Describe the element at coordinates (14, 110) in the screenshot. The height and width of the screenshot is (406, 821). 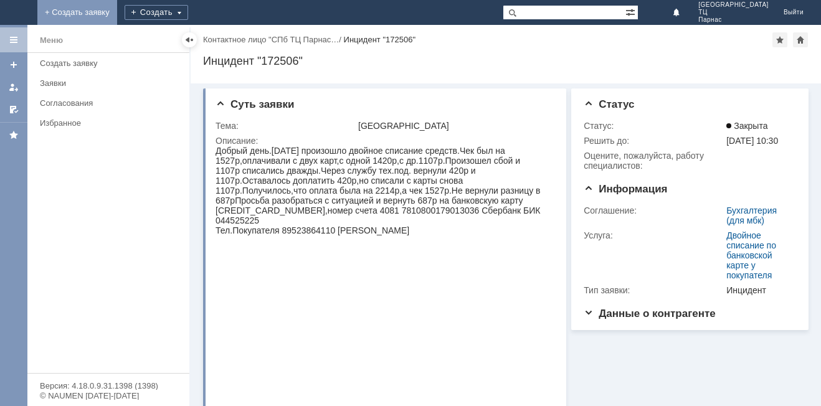
I see `a: Мои согласования` at that location.